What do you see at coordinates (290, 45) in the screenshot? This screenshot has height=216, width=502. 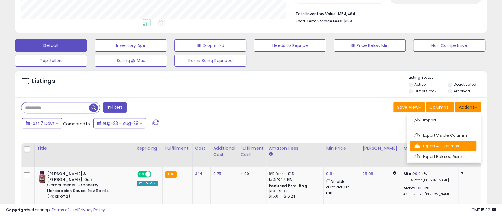 I see `button: Needs to Reprice` at bounding box center [290, 45].